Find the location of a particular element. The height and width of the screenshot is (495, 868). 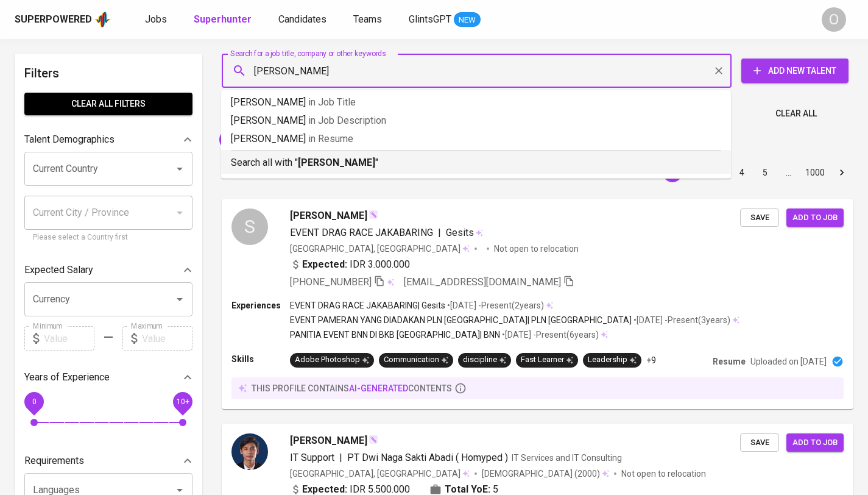

p: Experiences is located at coordinates (261, 305).